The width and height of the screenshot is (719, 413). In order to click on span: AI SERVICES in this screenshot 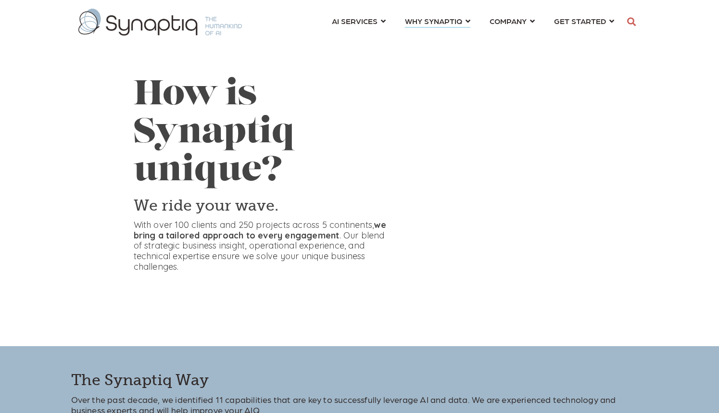, I will do `click(355, 21)`.